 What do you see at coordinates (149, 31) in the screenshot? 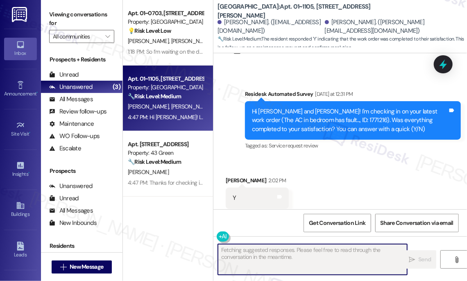
I see `strong: 💡 Risk Level: Low` at bounding box center [149, 31].